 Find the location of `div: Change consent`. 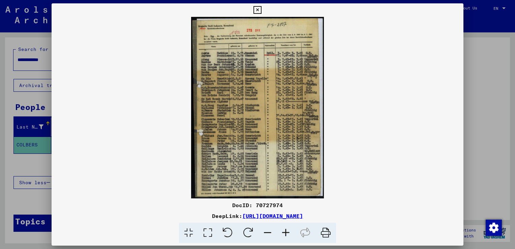

div: Change consent is located at coordinates (493, 227).